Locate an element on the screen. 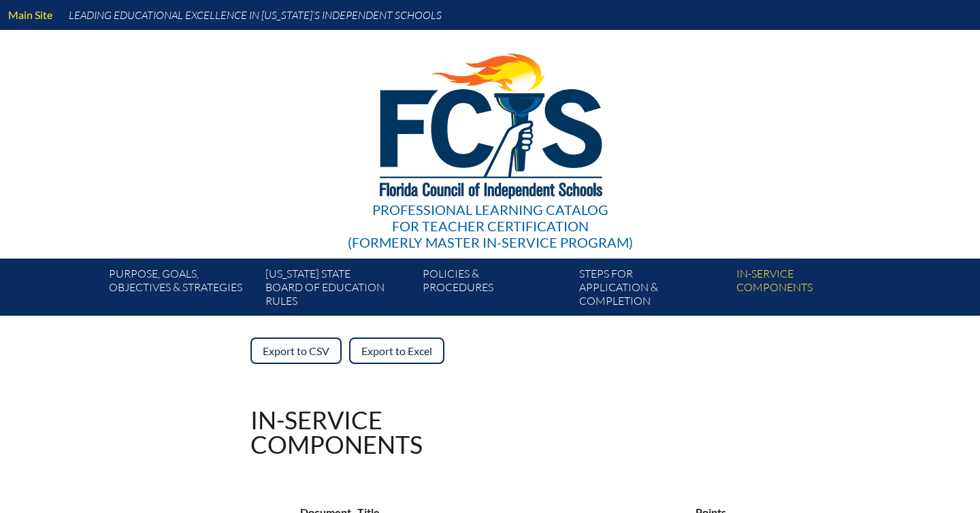 This screenshot has height=513, width=980. a: Export to CSV is located at coordinates (296, 351).